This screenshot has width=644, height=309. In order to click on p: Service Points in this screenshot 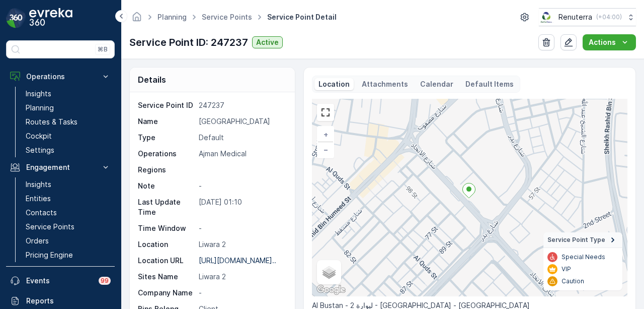, I will do `click(50, 227)`.